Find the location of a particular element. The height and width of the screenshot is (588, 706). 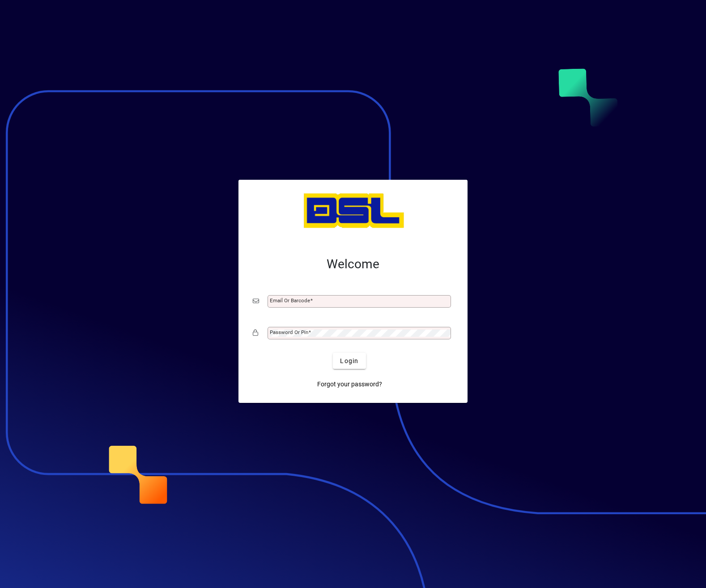

button: Login is located at coordinates (349, 361).